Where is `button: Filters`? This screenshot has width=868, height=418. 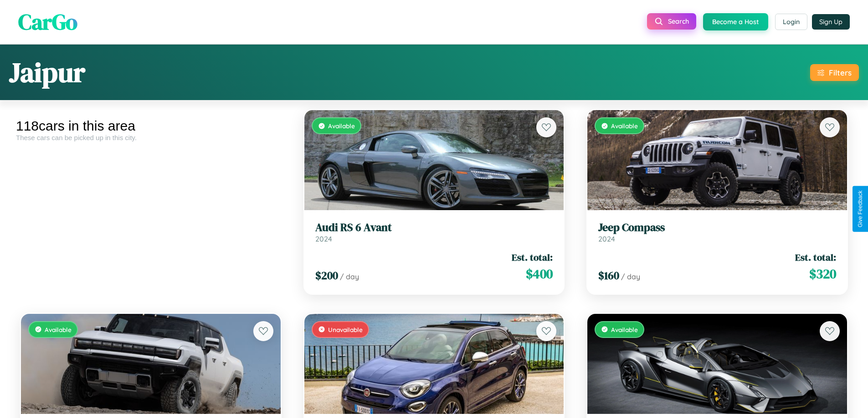 button: Filters is located at coordinates (834, 72).